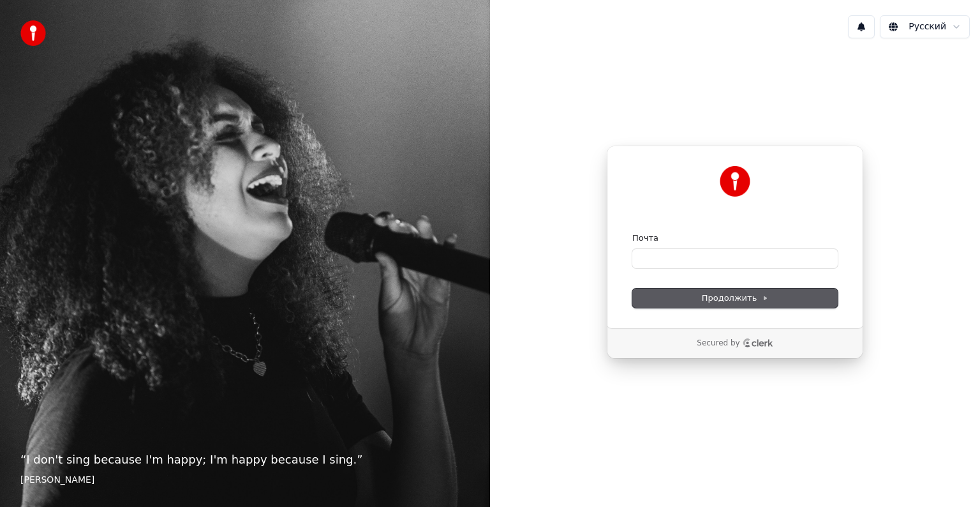  Describe the element at coordinates (759, 343) in the screenshot. I see `a: Clerk logo` at that location.